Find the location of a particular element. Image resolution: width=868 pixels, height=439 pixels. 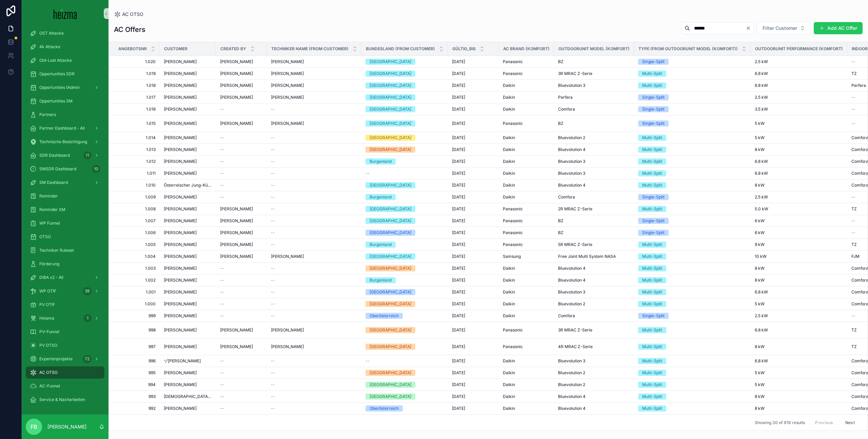

a: 1.011 is located at coordinates (136, 174).